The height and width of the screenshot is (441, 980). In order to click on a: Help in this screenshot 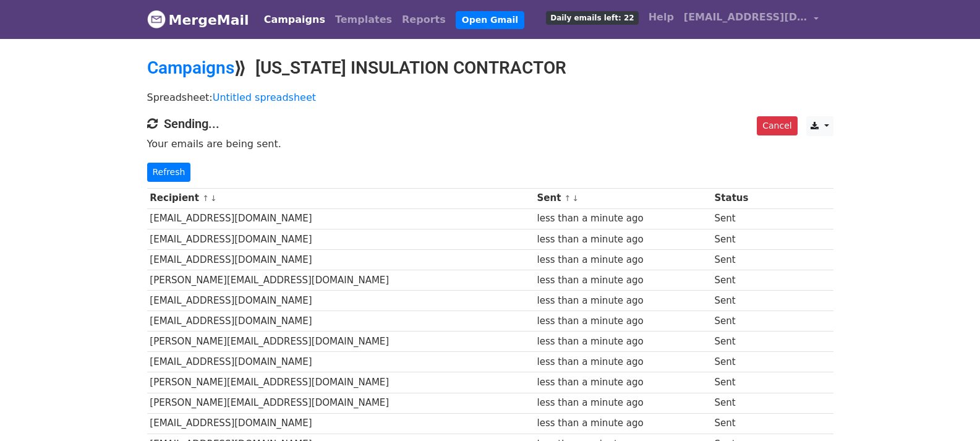, I will do `click(661, 18)`.